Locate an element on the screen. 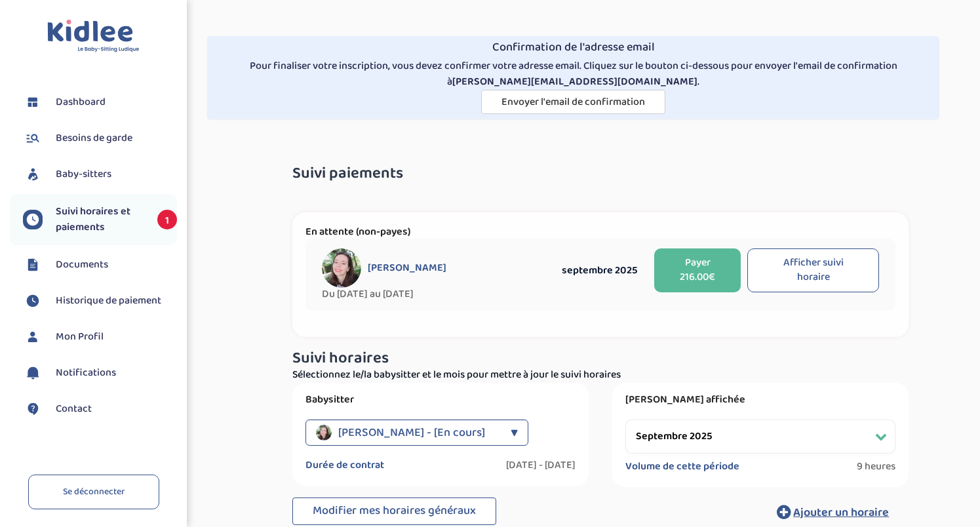 The width and height of the screenshot is (980, 527). span: Baby-sitters is located at coordinates (84, 174).